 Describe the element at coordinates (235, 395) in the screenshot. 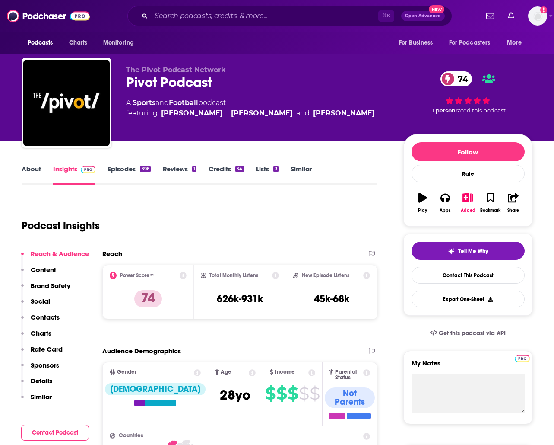

I see `span: 28 yo` at that location.